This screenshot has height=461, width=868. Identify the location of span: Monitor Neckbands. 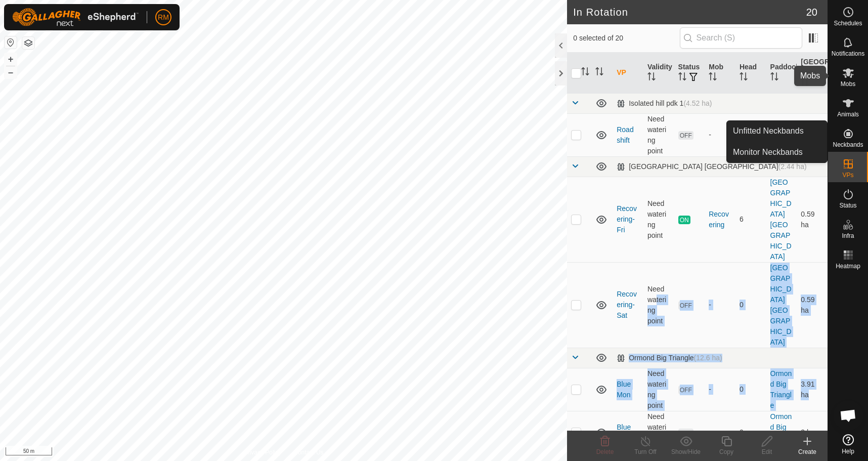
(767, 152).